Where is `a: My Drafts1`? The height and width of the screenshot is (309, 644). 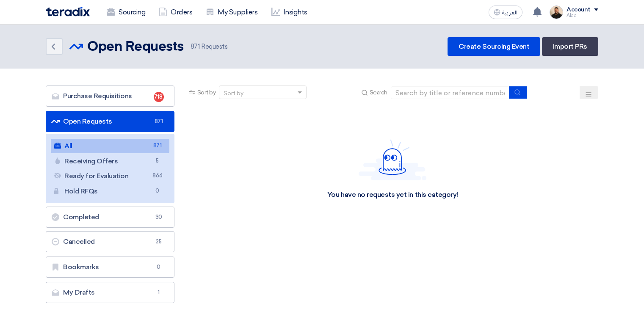
a: My Drafts1 is located at coordinates (110, 292).